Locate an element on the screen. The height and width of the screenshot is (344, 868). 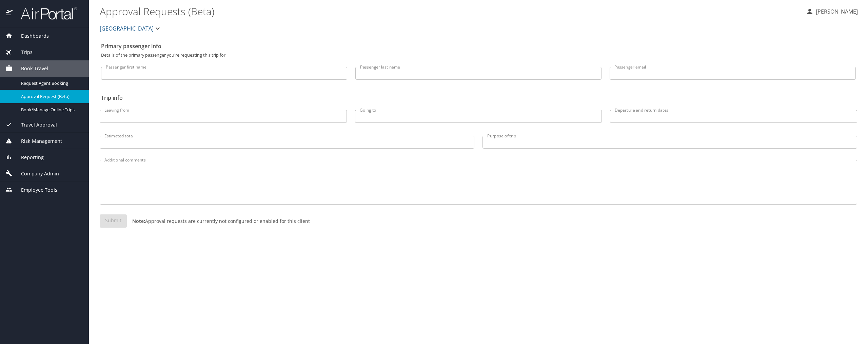
img: icon-airportal.png is located at coordinates (9, 13).